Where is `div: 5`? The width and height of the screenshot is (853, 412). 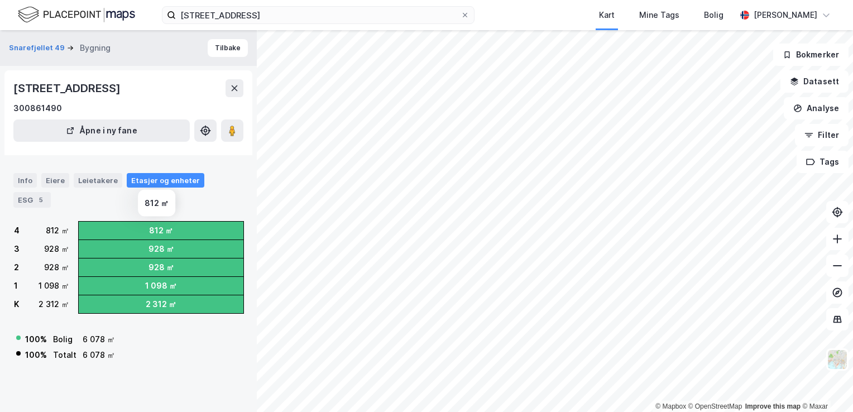
div: 5 is located at coordinates (41, 200).